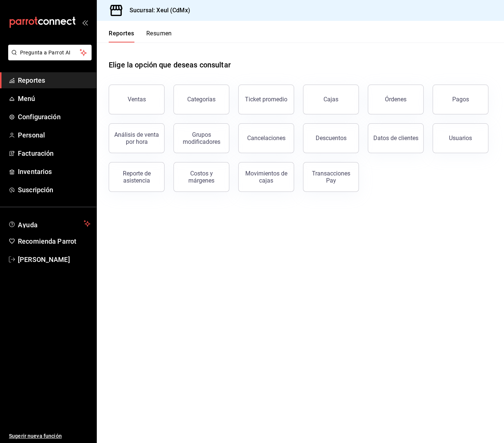 The height and width of the screenshot is (443, 504). Describe the element at coordinates (54, 117) in the screenshot. I see `span: Configuración` at that location.